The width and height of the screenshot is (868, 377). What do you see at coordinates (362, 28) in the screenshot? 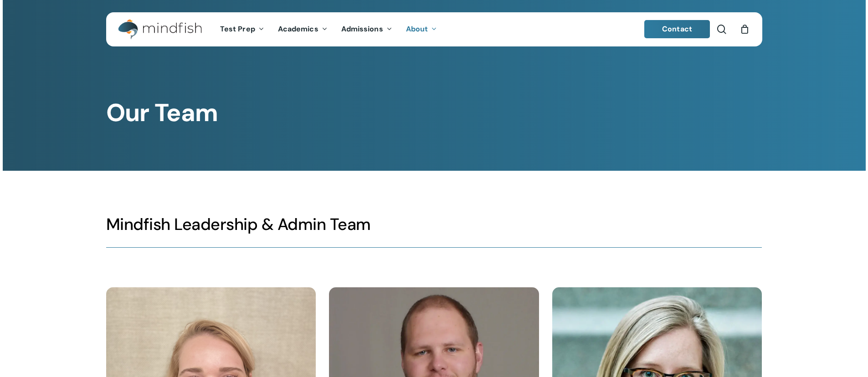
I see `span: Admissions` at bounding box center [362, 28].